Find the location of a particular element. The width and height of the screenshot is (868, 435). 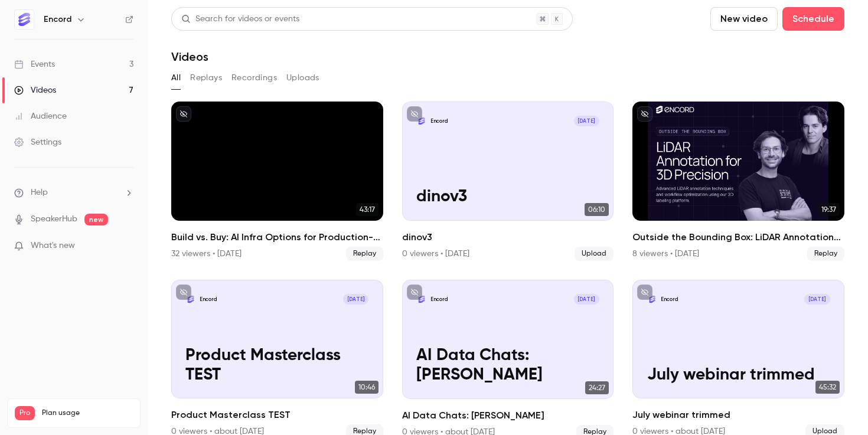

li: help-dropdown-opener is located at coordinates (74, 193).